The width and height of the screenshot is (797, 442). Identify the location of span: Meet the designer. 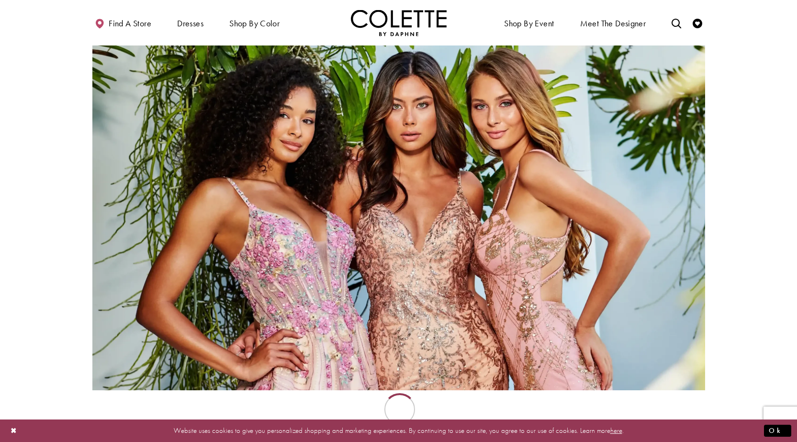
(613, 23).